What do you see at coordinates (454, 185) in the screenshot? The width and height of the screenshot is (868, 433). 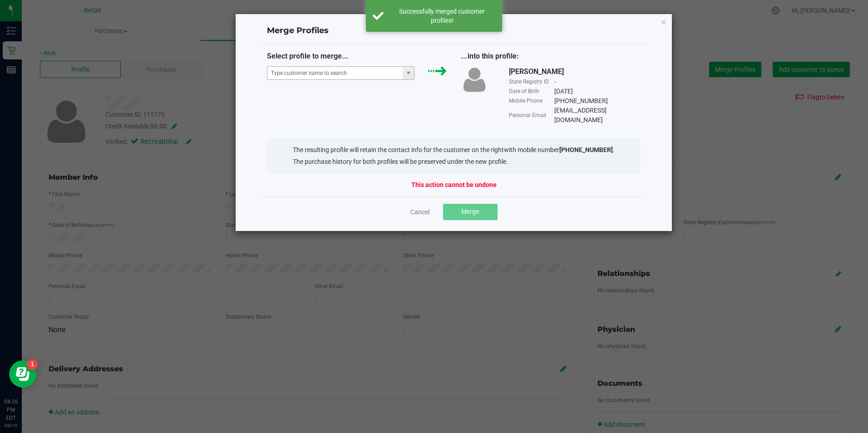 I see `strong: This action cannot be undone` at bounding box center [454, 185].